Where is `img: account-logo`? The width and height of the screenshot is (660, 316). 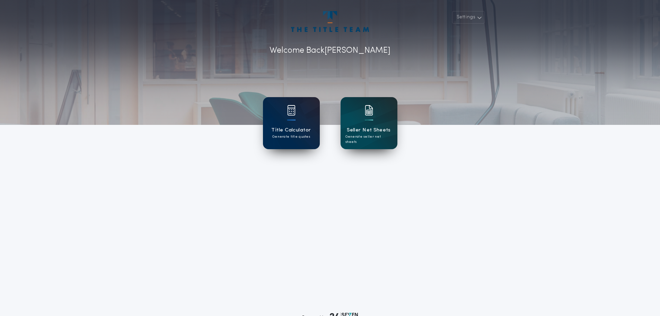
img: account-logo is located at coordinates (330, 21).